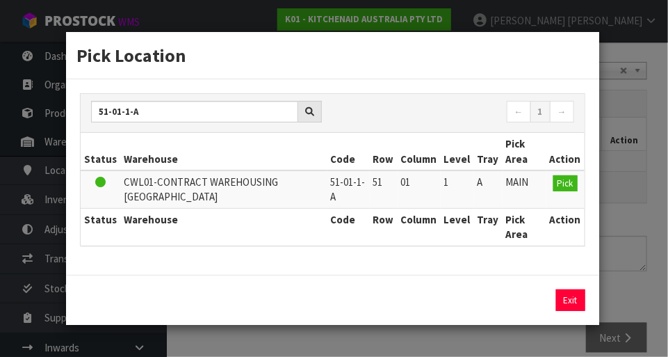 The height and width of the screenshot is (357, 668). I want to click on button: Exit, so click(571, 300).